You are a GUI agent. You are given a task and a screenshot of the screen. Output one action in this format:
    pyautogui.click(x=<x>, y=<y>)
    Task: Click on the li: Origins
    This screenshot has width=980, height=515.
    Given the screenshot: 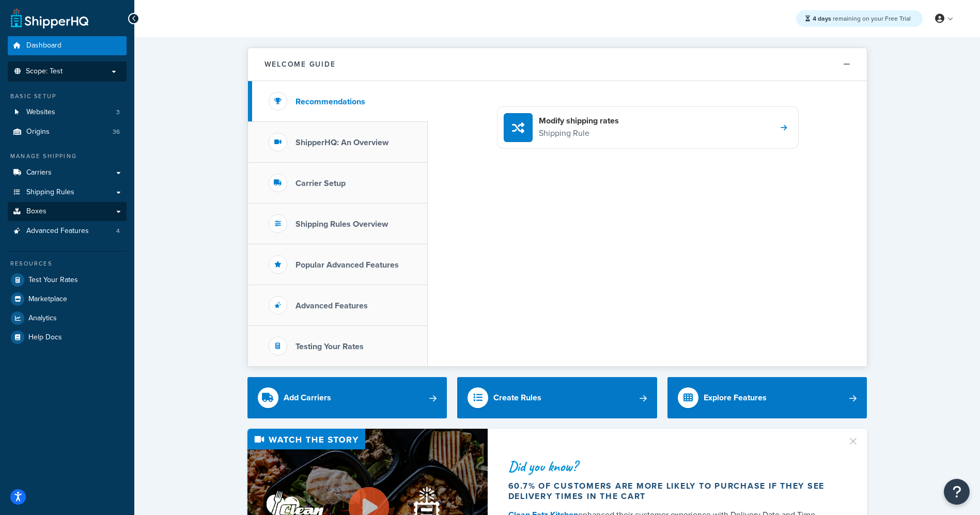 What is the action you would take?
    pyautogui.click(x=68, y=131)
    